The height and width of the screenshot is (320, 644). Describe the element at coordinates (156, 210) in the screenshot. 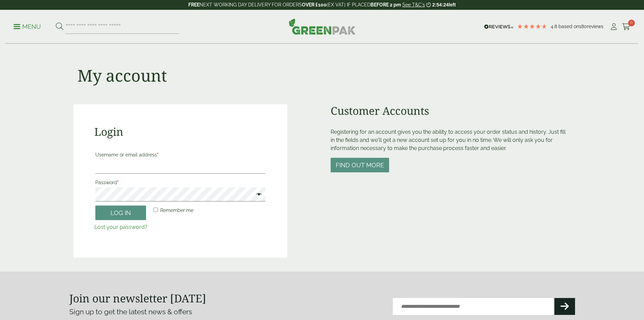

I see `input: Remember me` at that location.